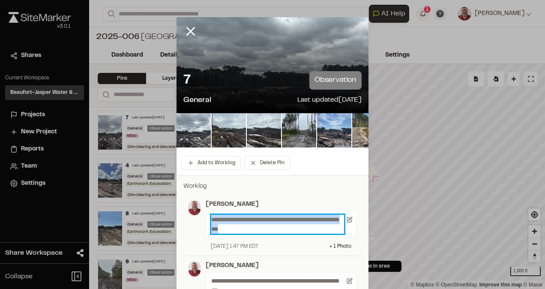 The image size is (545, 289). Describe the element at coordinates (340, 246) in the screenshot. I see `div: + 1 Photo` at that location.